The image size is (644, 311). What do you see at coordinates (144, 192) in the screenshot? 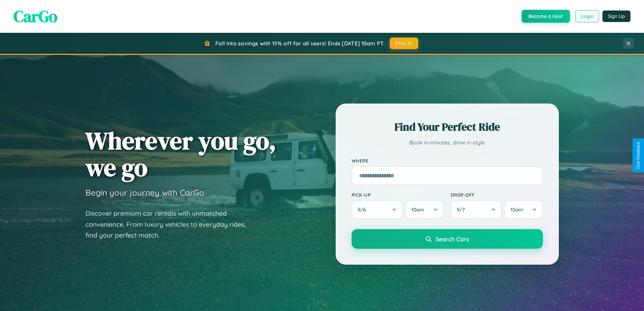
I see `h3: Begin your journey with CarGo` at bounding box center [144, 192].